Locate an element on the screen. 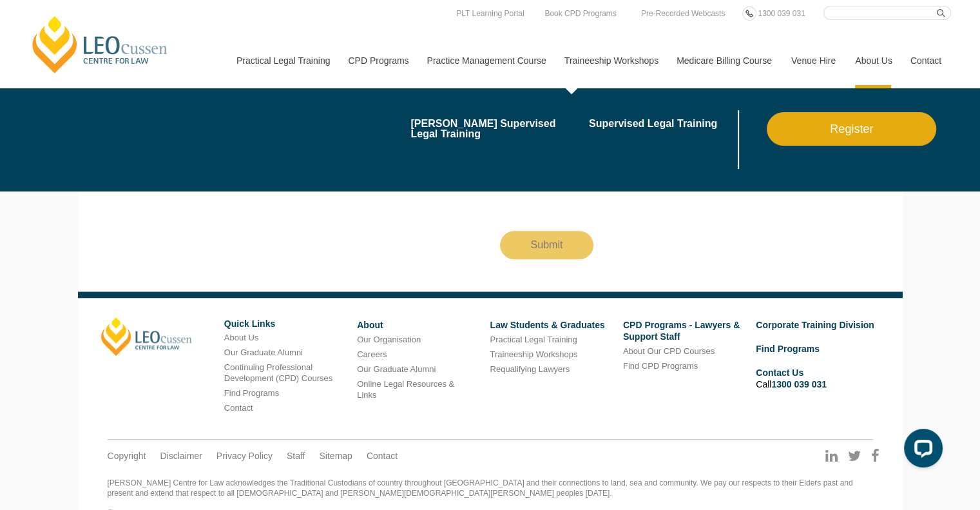 The height and width of the screenshot is (510, 980). a: CPD Programs - Lawyers & Support Staff is located at coordinates (681, 331).